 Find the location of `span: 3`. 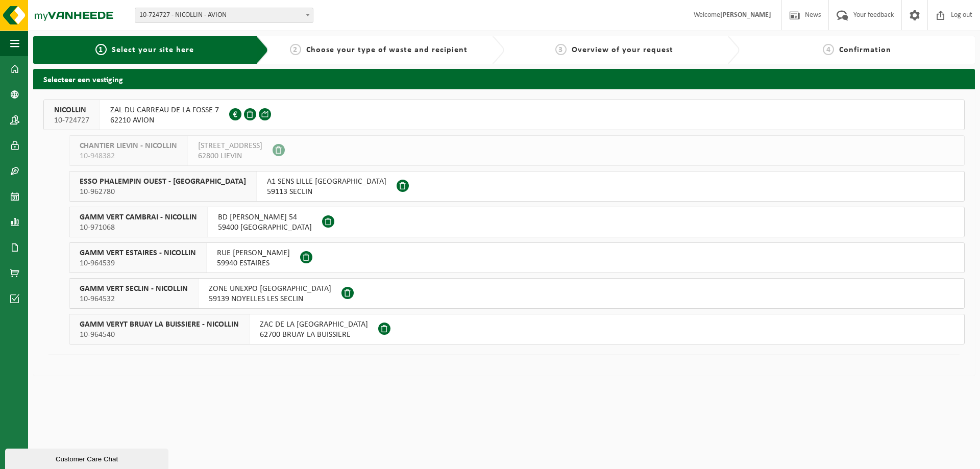

span: 3 is located at coordinates (560, 49).